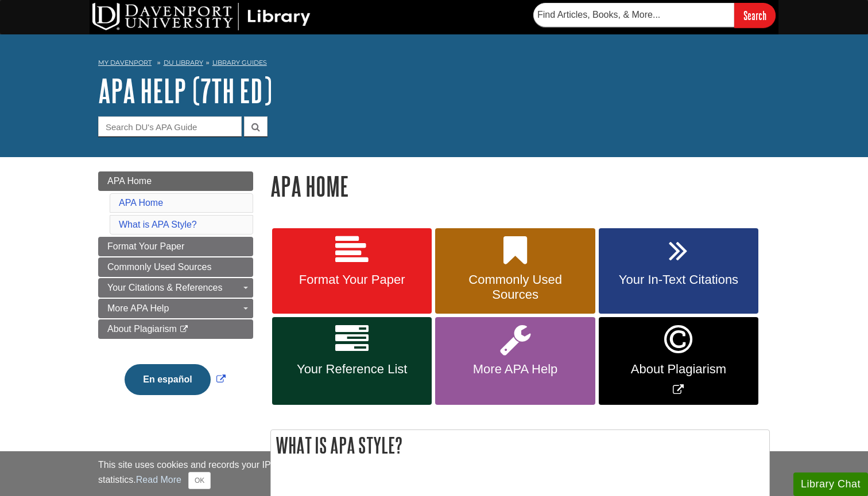 This screenshot has height=496, width=868. Describe the element at coordinates (199, 481) in the screenshot. I see `button: Close` at that location.